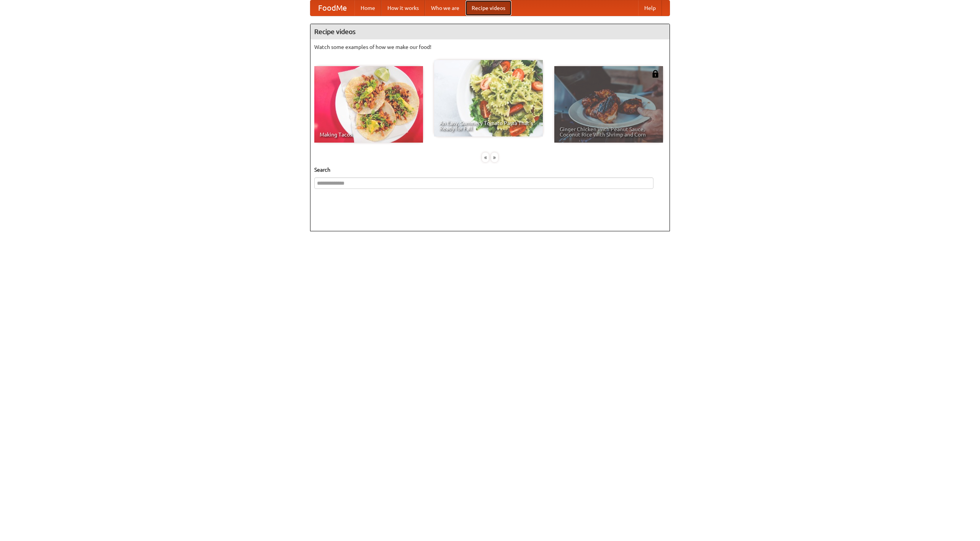 The height and width of the screenshot is (541, 980). What do you see at coordinates (490, 32) in the screenshot?
I see `h4: Recipe videos` at bounding box center [490, 32].